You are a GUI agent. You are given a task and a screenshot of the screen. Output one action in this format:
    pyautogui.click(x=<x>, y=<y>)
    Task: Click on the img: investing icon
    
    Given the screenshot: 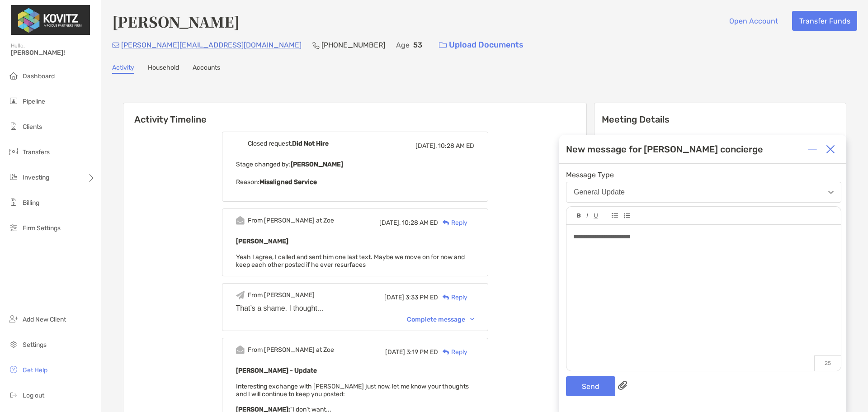 What is the action you would take?
    pyautogui.click(x=14, y=177)
    